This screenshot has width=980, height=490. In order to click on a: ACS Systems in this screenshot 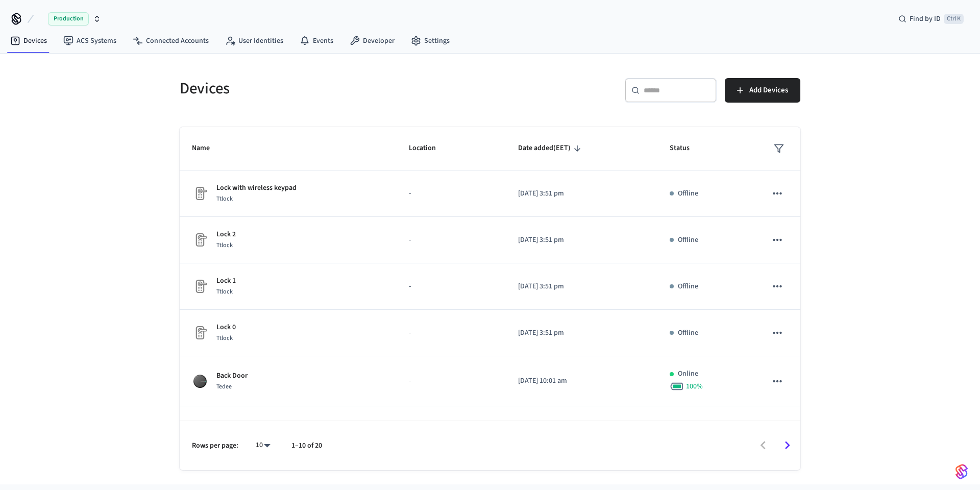, I will do `click(90, 40)`.